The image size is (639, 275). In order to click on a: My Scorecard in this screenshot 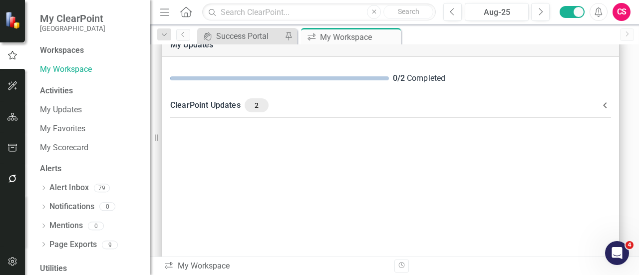, I will do `click(90, 148)`.